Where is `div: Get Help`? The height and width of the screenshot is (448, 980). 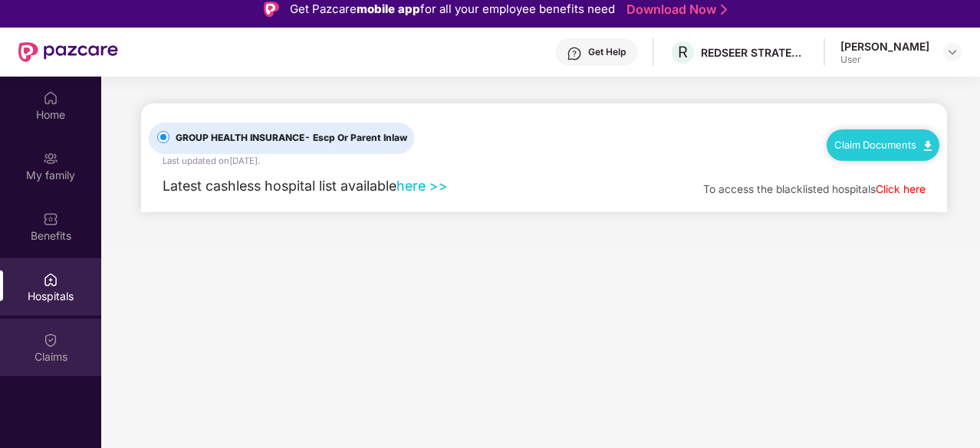 div: Get Help is located at coordinates (607, 52).